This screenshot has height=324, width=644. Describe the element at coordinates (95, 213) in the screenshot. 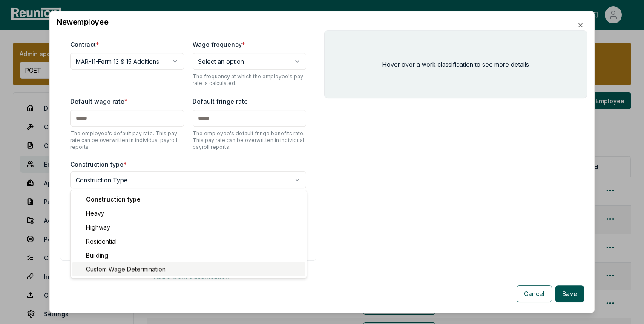

I see `span: Heavy` at that location.